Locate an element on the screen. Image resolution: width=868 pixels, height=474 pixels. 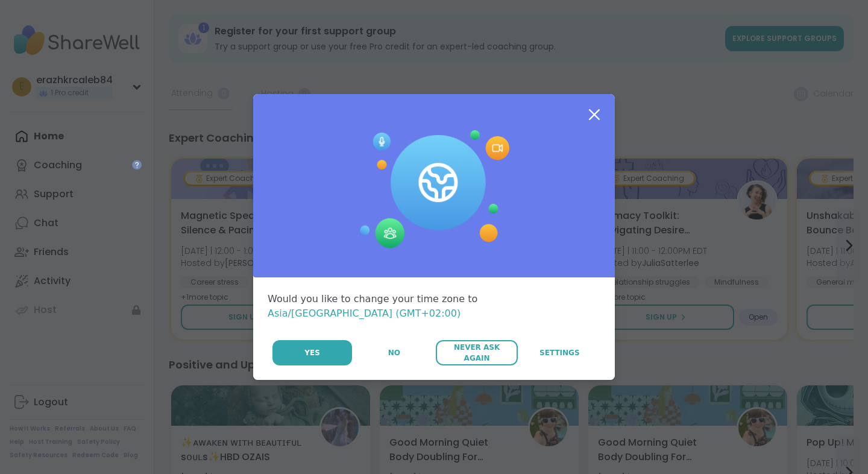
span: Yes is located at coordinates (312, 353).